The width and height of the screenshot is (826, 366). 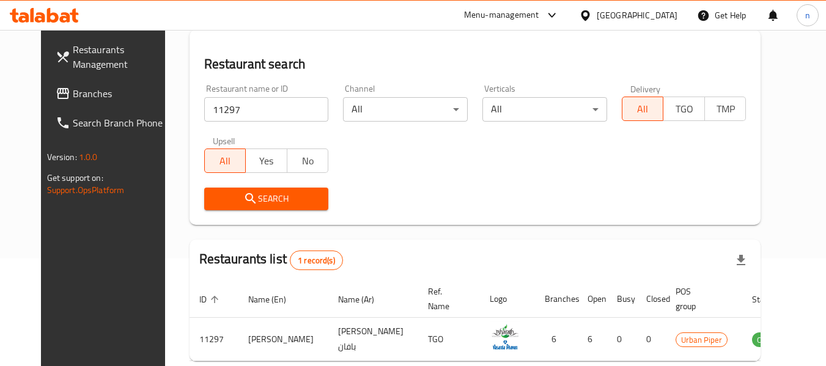 I want to click on span: POS group, so click(x=701, y=299).